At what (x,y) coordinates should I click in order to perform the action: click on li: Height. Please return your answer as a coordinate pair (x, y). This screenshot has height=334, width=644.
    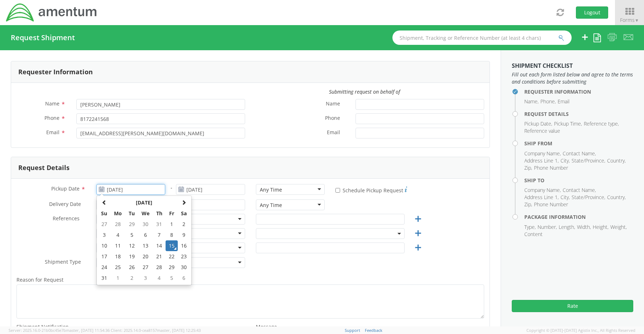
    Looking at the image, I should click on (601, 227).